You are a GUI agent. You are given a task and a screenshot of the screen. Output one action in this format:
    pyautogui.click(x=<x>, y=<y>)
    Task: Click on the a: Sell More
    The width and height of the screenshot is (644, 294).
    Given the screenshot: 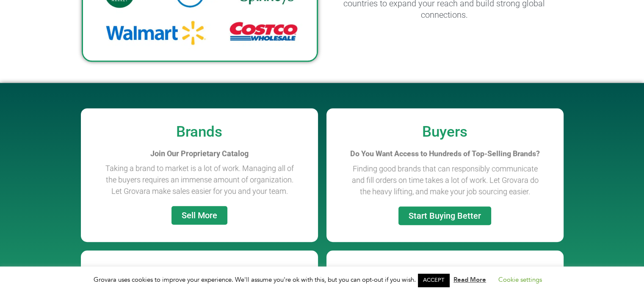 What is the action you would take?
    pyautogui.click(x=200, y=215)
    